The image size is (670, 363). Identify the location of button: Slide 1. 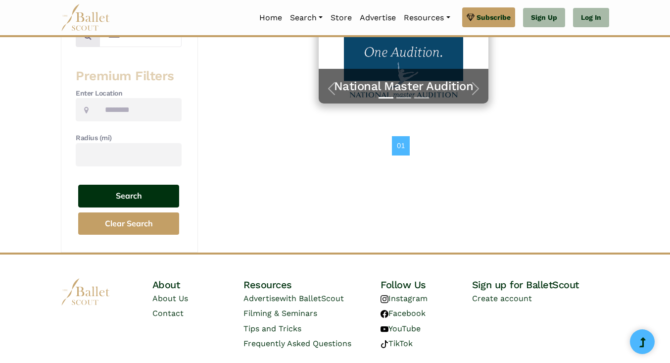
(386, 97).